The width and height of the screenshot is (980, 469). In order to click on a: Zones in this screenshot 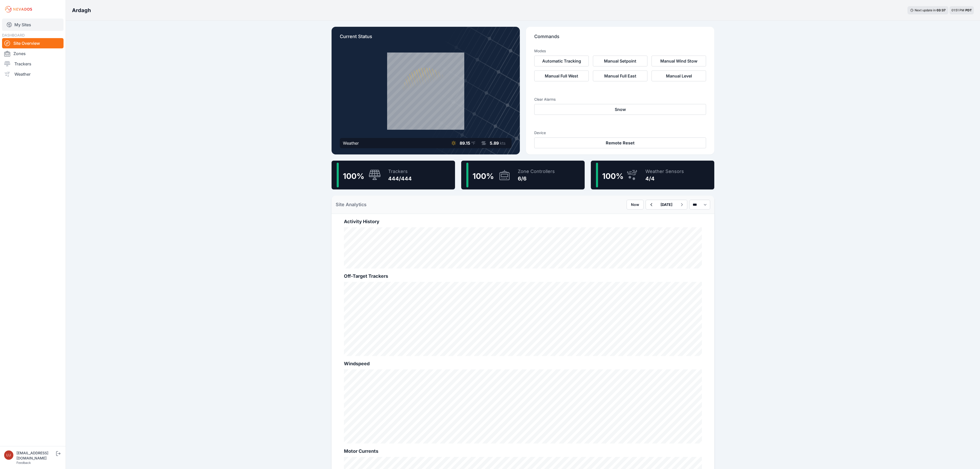, I will do `click(32, 53)`.